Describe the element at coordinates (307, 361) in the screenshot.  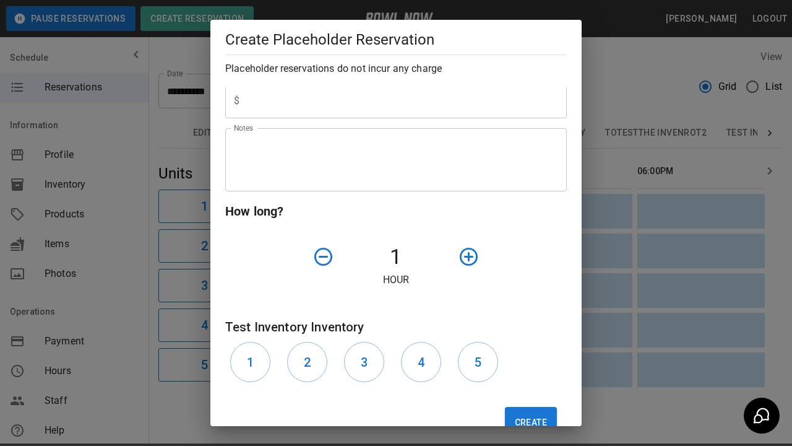
I see `button: 2` at that location.